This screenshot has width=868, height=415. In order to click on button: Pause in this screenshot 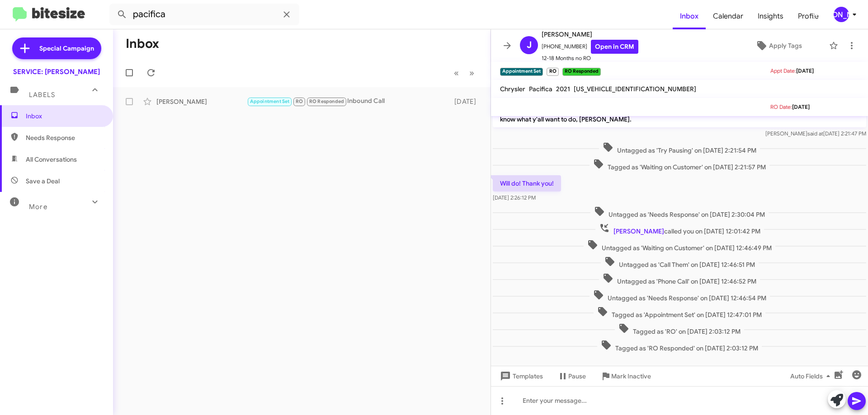, I will do `click(571, 377)`.